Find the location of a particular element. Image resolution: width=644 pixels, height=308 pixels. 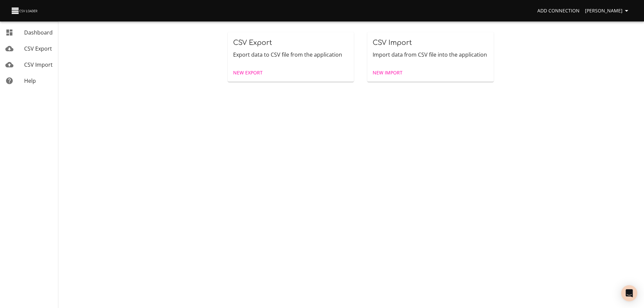

span: New Export is located at coordinates (248, 72).